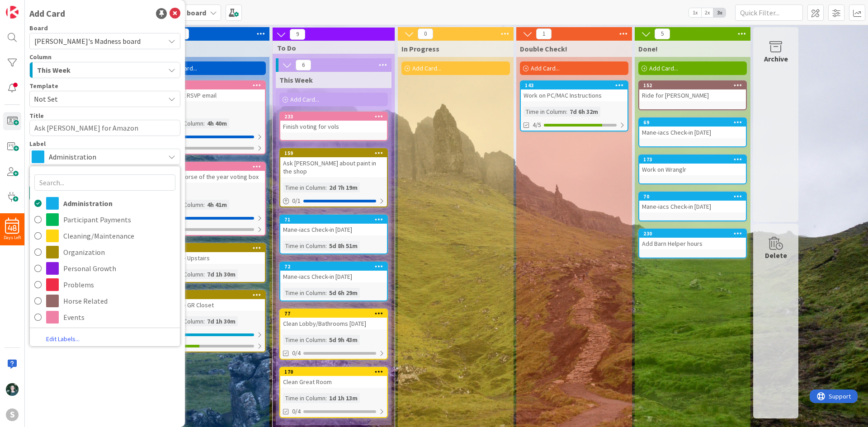 This screenshot has width=868, height=427. What do you see at coordinates (212, 254) in the screenshot?
I see `div: 32Organize Upstairs` at bounding box center [212, 254].